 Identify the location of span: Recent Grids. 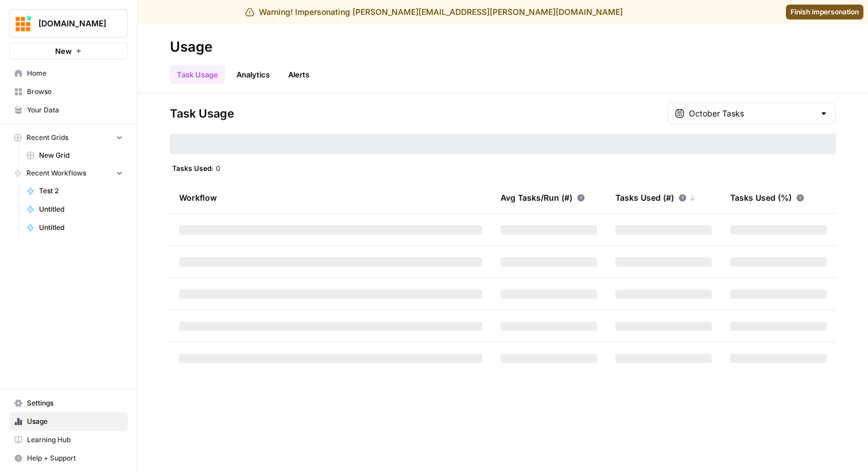
(47, 138).